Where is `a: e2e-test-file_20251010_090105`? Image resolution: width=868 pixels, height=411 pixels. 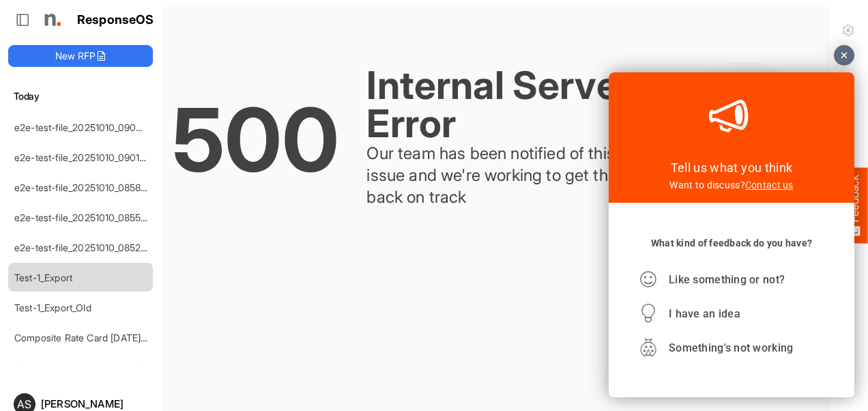
a: e2e-test-file_20251010_090105 is located at coordinates (83, 157).